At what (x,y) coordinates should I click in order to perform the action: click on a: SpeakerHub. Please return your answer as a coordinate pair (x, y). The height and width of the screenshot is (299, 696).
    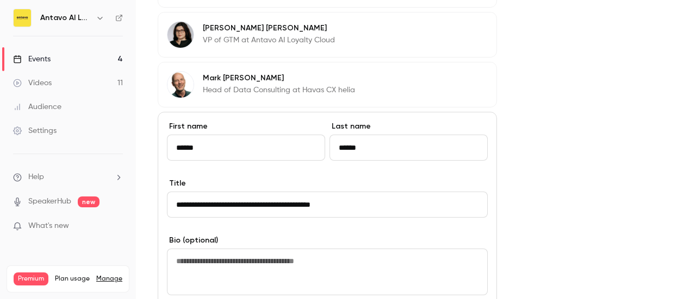
    Looking at the image, I should click on (49, 202).